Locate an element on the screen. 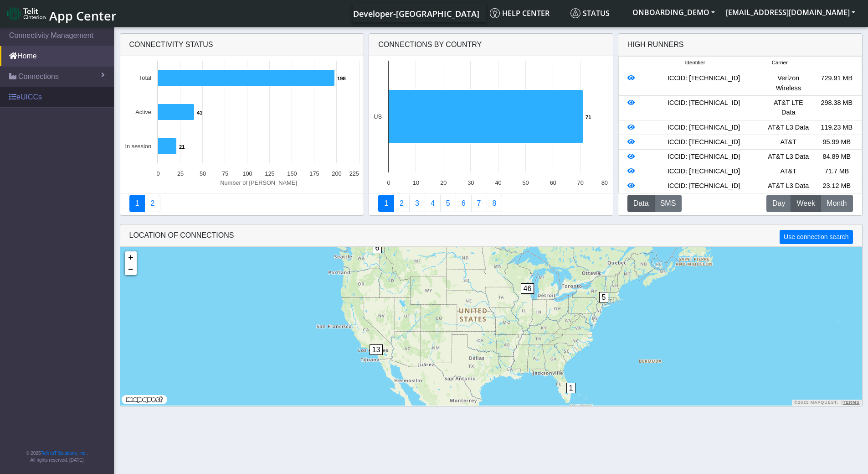 Image resolution: width=868 pixels, height=474 pixels. text: 225 is located at coordinates (353, 173).